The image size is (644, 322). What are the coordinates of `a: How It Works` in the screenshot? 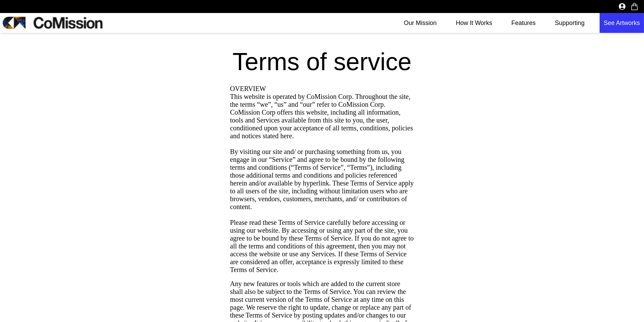 It's located at (474, 23).